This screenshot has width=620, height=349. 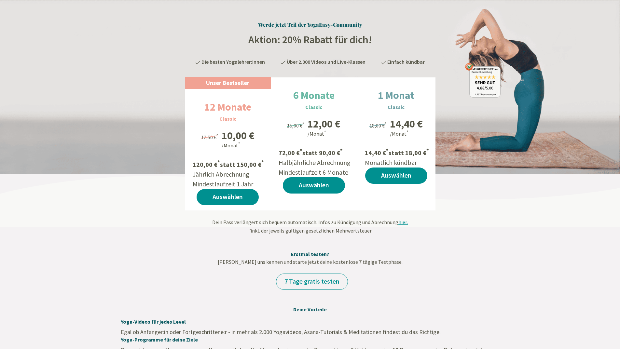 I want to click on h2: 1 Monat, so click(x=396, y=95).